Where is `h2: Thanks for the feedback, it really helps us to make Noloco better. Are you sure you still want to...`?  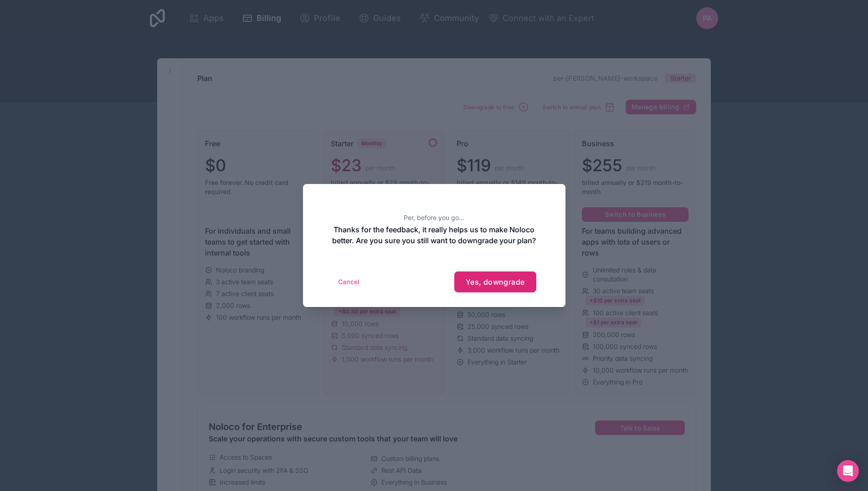
h2: Thanks for the feedback, it really helps us to make Noloco better. Are you sure you still want to... is located at coordinates (434, 235).